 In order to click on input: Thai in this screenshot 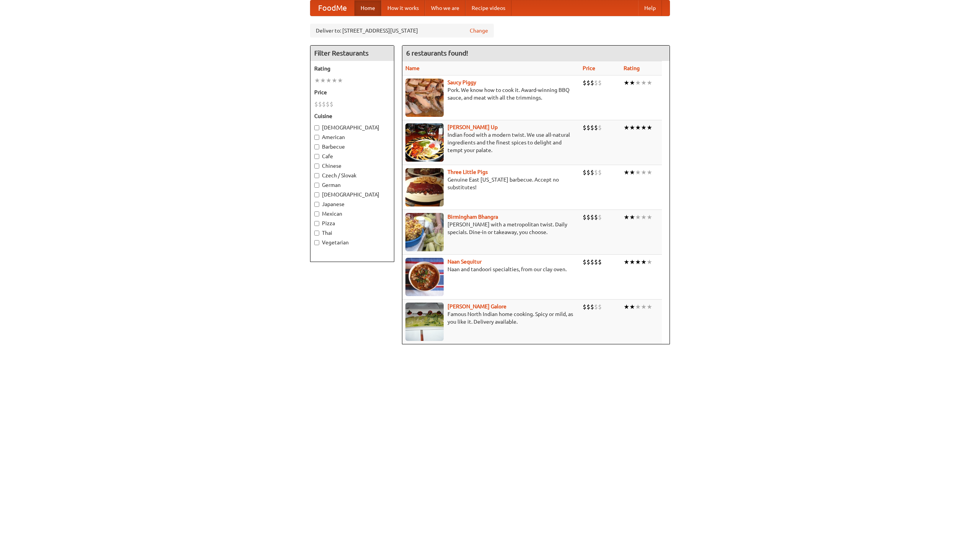, I will do `click(317, 233)`.